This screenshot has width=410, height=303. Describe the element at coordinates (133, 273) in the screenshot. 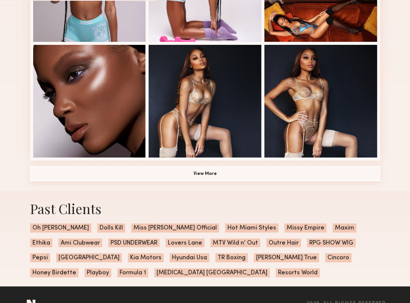

I see `span: Formula 1` at that location.